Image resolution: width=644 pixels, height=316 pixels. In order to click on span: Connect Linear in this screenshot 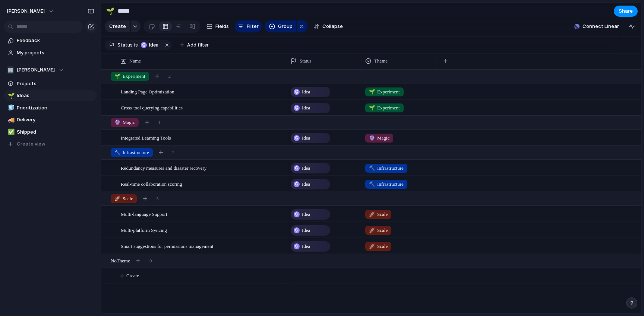, I will do `click(600, 27)`.